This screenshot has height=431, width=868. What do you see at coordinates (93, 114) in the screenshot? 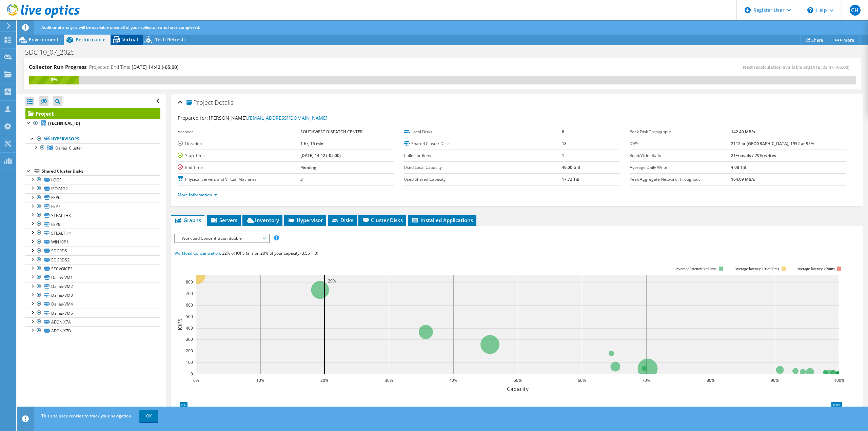
I see `a: Project` at bounding box center [93, 114].